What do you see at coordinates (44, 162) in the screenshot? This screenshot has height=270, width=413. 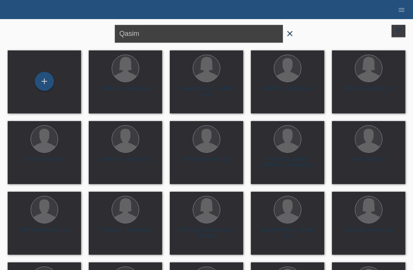 I see `div: dzemali Absuli (46)` at bounding box center [44, 162].